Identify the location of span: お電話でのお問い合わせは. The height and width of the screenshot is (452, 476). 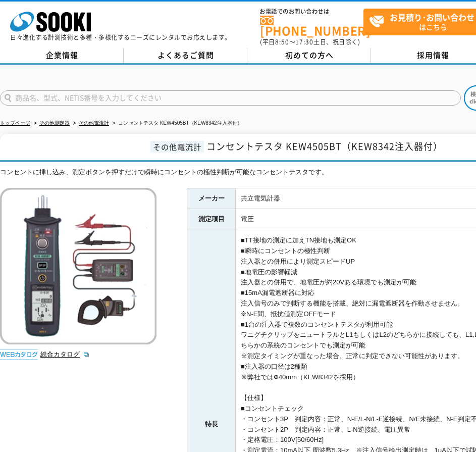
(311, 12).